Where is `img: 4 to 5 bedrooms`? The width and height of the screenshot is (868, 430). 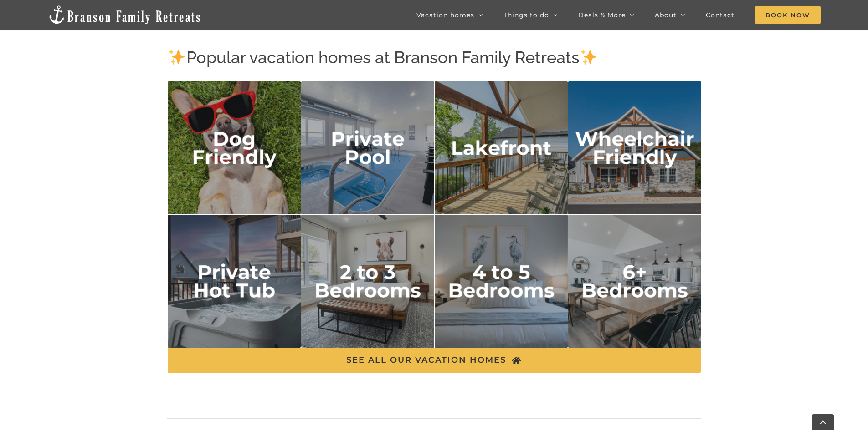 img: 4 to 5 bedrooms is located at coordinates (501, 281).